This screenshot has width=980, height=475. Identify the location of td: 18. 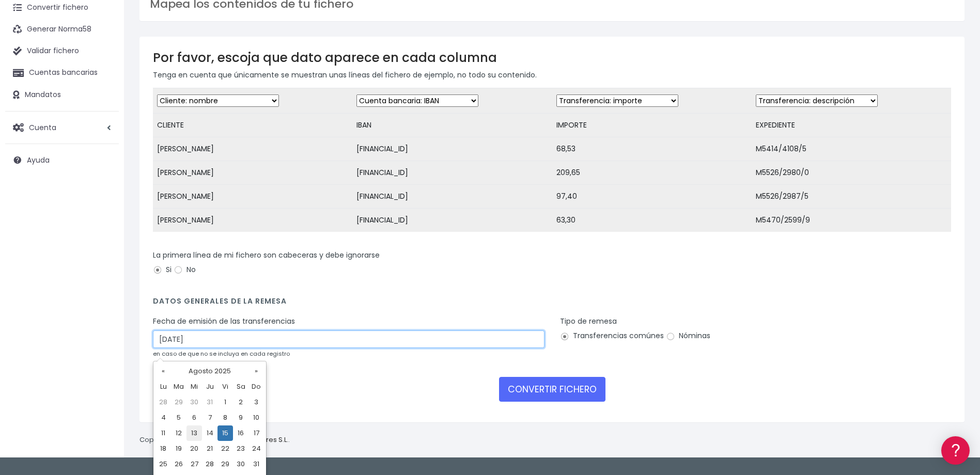
(164, 448).